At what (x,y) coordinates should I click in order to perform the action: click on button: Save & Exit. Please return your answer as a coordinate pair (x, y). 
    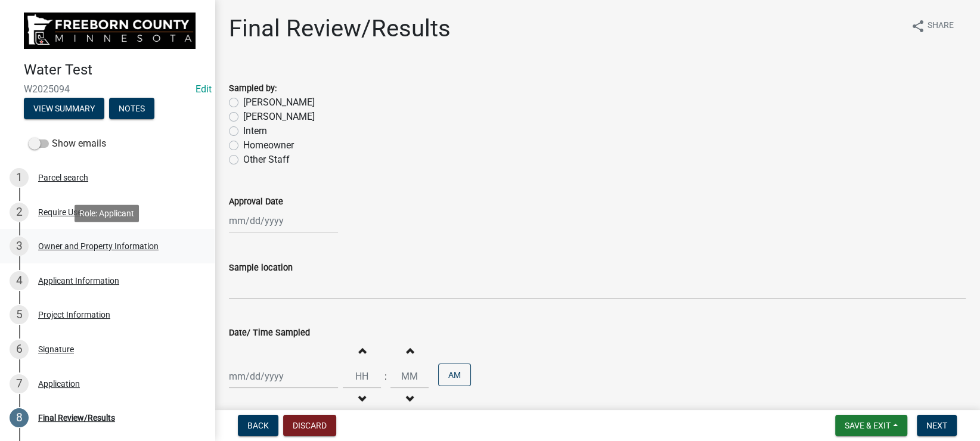
    Looking at the image, I should click on (871, 426).